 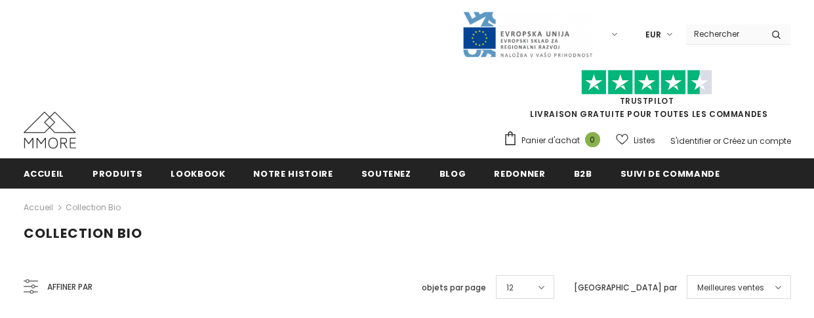 What do you see at coordinates (647, 82) in the screenshot?
I see `img: Faites confiance aux étoiles pilotes` at bounding box center [647, 82].